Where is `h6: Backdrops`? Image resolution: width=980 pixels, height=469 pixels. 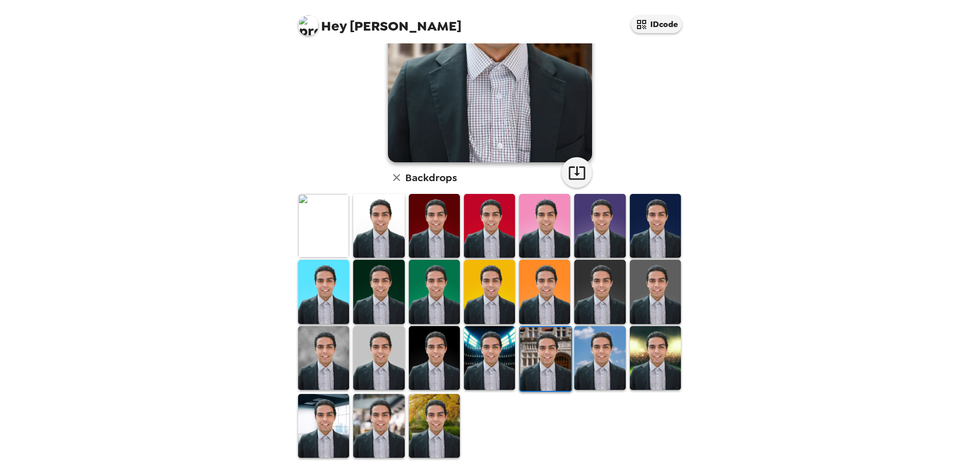 h6: Backdrops is located at coordinates (430, 177).